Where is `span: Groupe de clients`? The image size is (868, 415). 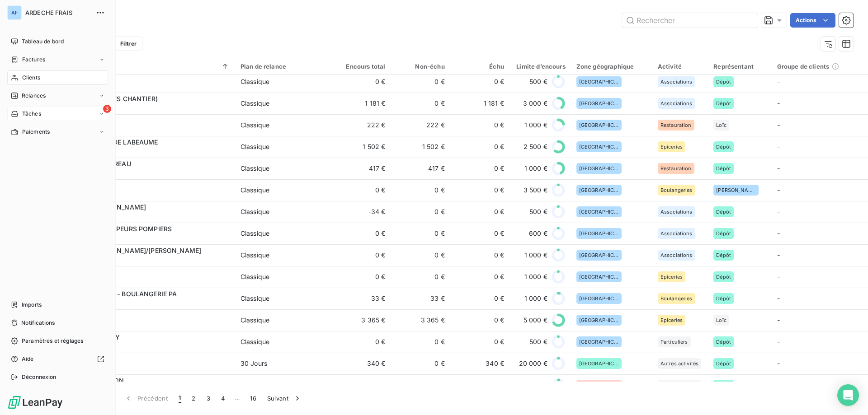 span: Groupe de clients is located at coordinates (803, 67).